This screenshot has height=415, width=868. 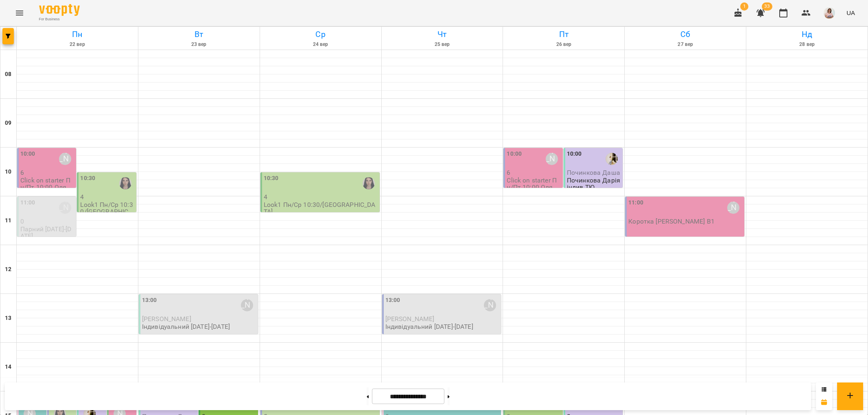 What do you see at coordinates (563, 44) in the screenshot?
I see `h6: 26 вер` at bounding box center [563, 44].